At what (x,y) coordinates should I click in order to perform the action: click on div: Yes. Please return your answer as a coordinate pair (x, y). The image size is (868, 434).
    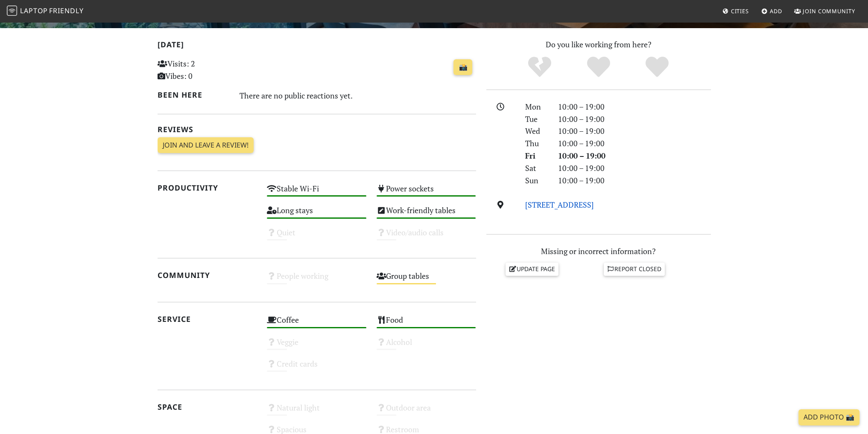
    Looking at the image, I should click on (598, 67).